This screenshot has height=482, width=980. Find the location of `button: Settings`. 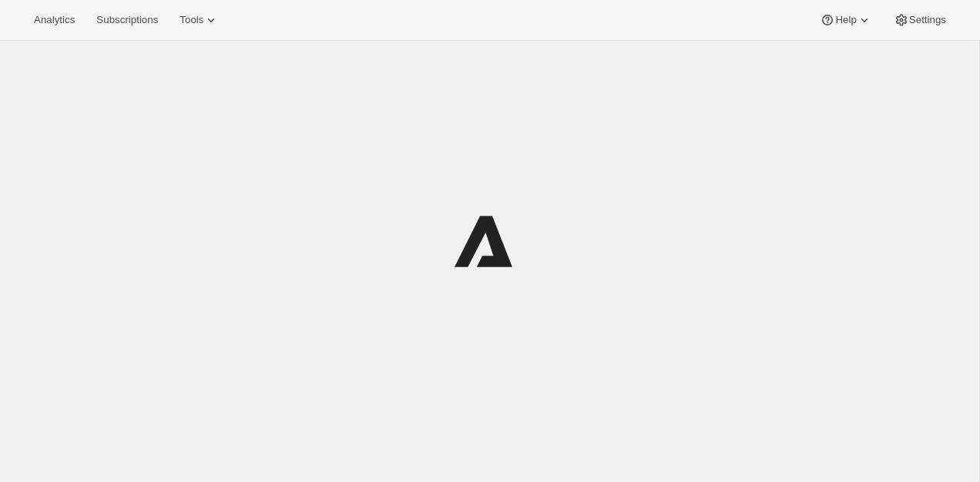

button: Settings is located at coordinates (920, 20).